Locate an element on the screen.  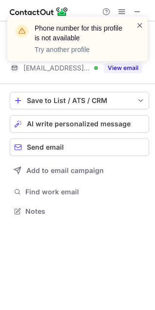
span: Notes is located at coordinates (85, 212).